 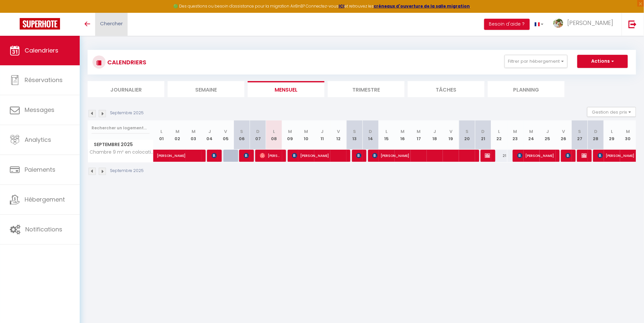 What do you see at coordinates (121, 128) in the screenshot?
I see `input: Rechercher un logement...` at bounding box center [121, 128].